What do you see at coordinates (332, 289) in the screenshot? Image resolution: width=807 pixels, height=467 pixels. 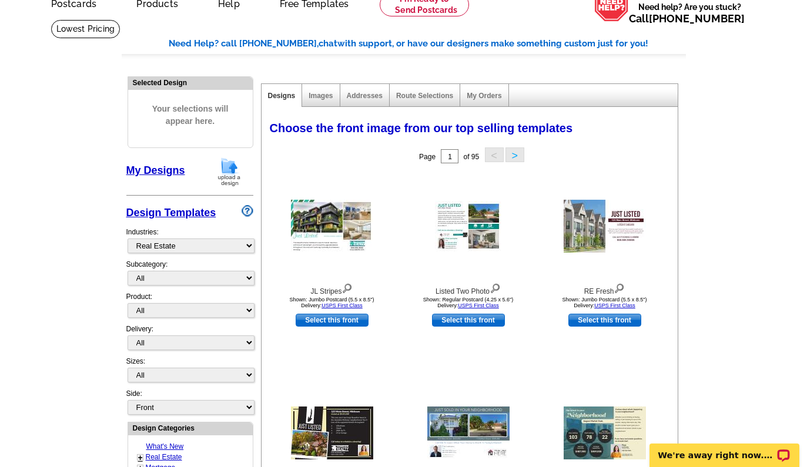 I see `div: JL Stripes` at bounding box center [332, 289].